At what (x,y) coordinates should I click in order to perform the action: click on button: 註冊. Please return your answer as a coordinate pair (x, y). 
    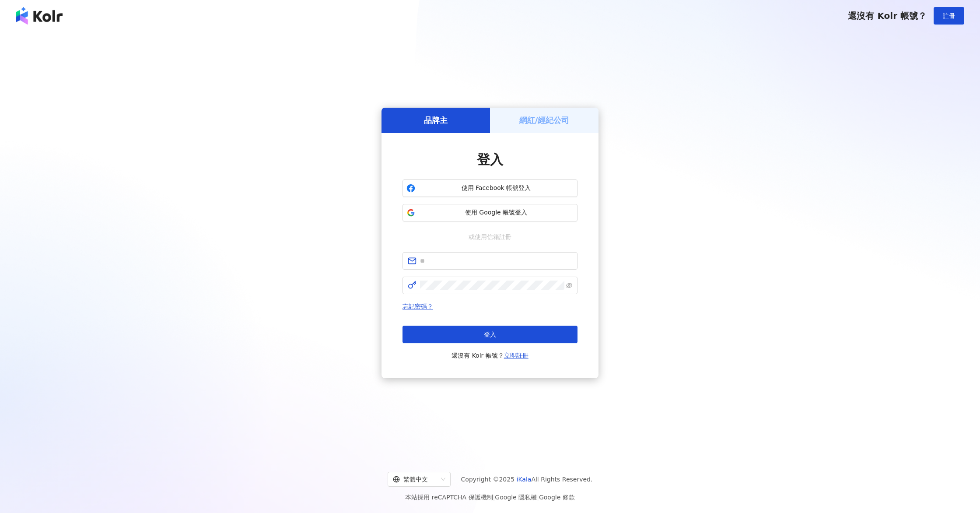
    Looking at the image, I should click on (950, 16).